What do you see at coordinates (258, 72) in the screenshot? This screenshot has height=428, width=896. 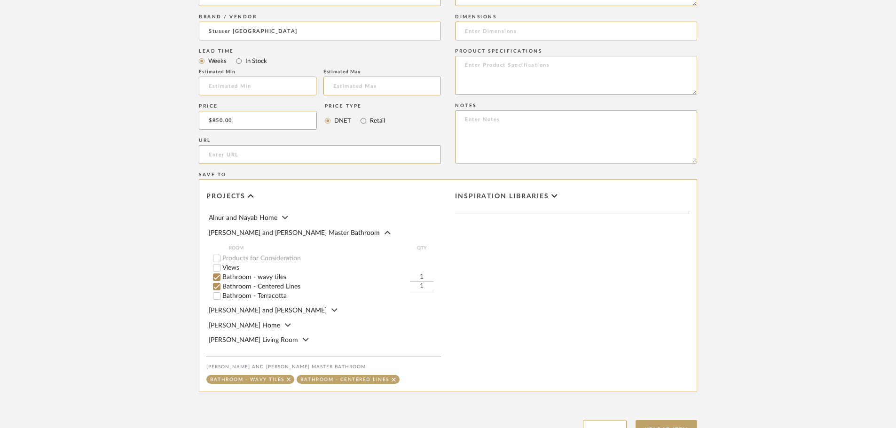 I see `div: Estimated Min` at bounding box center [258, 72].